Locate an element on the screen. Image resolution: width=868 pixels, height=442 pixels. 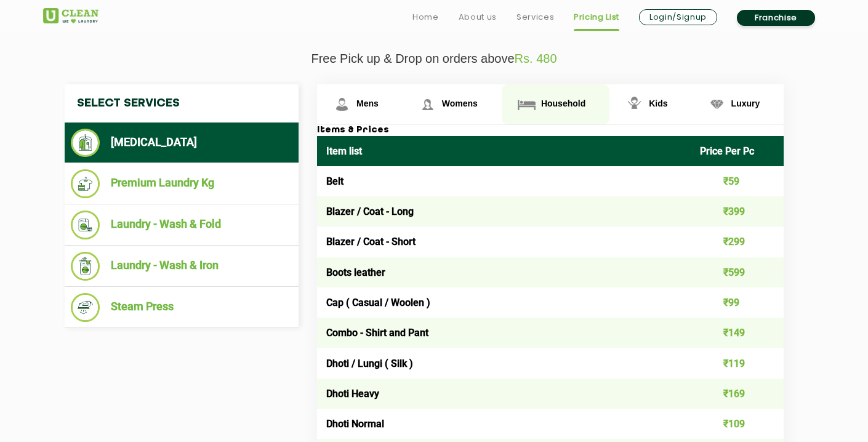
img: Mens is located at coordinates (342, 104).